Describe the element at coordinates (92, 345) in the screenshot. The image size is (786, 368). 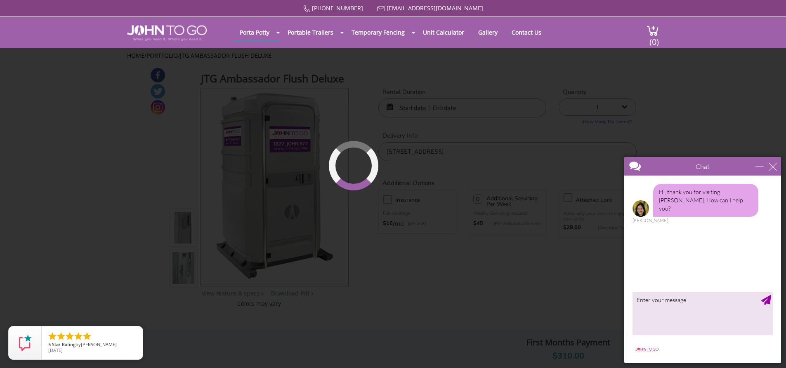
I see `span: by` at that location.